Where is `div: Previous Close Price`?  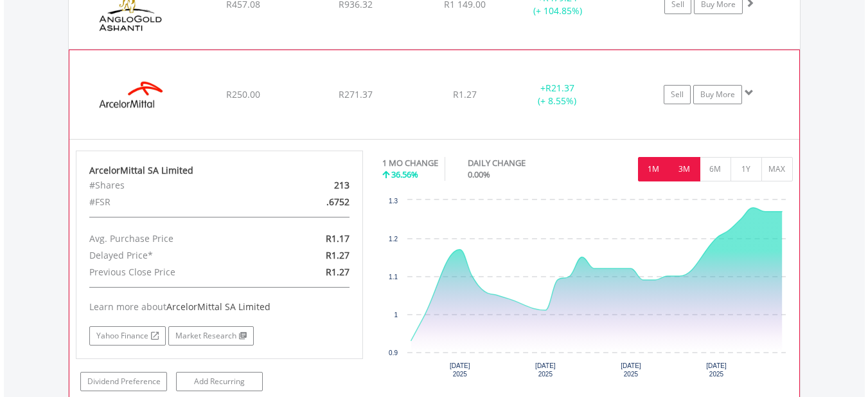
div: Previous Close Price is located at coordinates (173, 272).